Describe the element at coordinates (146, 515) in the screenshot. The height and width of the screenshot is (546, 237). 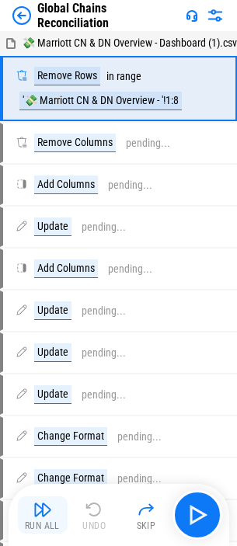
I see `button: Skip` at that location.